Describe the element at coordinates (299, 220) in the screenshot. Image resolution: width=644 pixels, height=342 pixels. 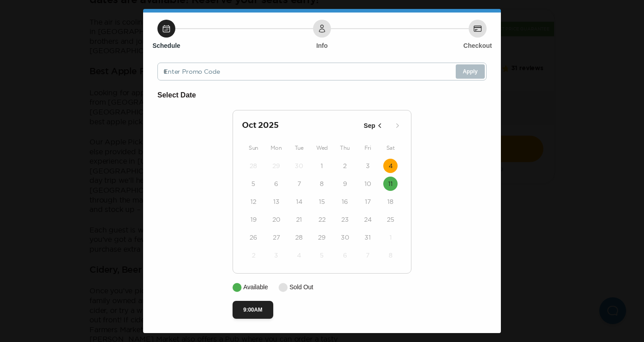
I see `button: 21` at that location.